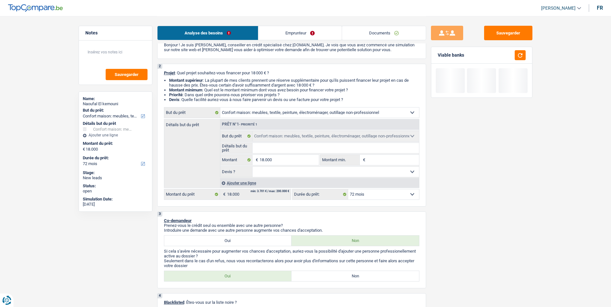 This screenshot has width=611, height=307. What do you see at coordinates (294, 90) in the screenshot?
I see `li: : Quel est le montant minimum dont vous avez besoin pour financer votre projet ?` at bounding box center [294, 90].